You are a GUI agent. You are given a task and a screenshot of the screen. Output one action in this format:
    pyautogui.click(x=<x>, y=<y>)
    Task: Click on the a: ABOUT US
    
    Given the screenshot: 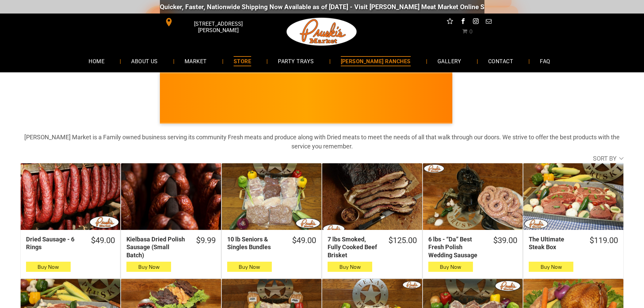 What is the action you would take?
    pyautogui.click(x=144, y=61)
    